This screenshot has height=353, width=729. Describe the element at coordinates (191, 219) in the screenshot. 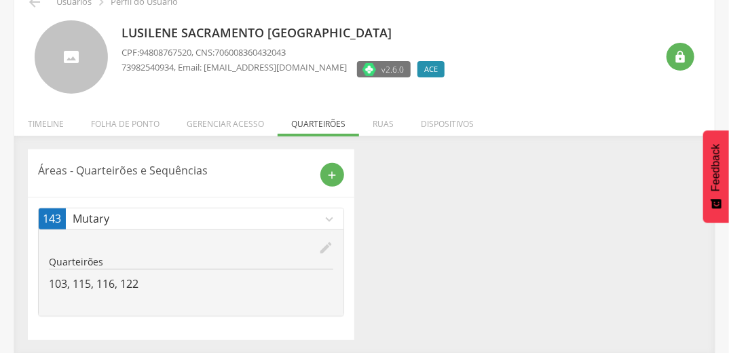

I see `a: 143Mutaryexpand_more` at that location.